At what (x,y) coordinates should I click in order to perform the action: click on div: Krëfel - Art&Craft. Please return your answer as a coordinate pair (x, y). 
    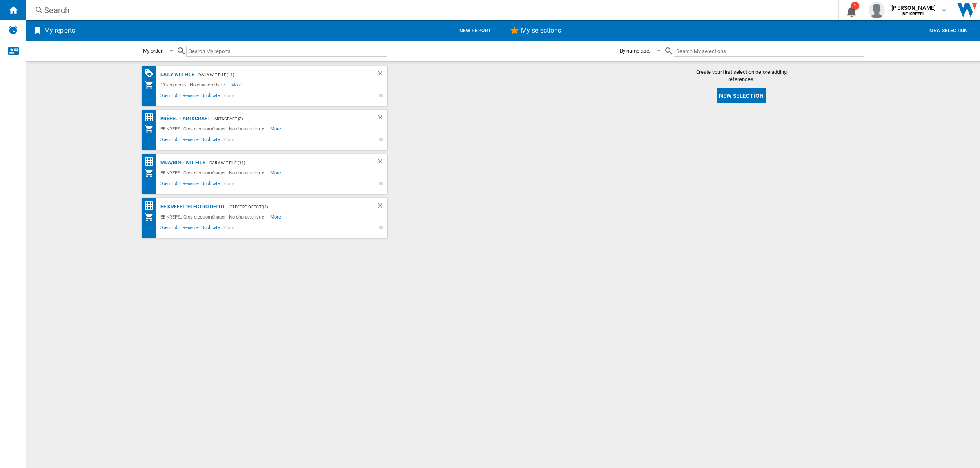
    Looking at the image, I should click on (184, 119).